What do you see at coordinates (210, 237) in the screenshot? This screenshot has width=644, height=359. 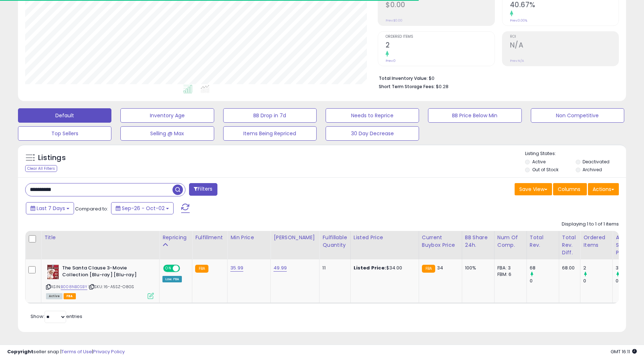 I see `div: Fulfillment` at bounding box center [210, 237].